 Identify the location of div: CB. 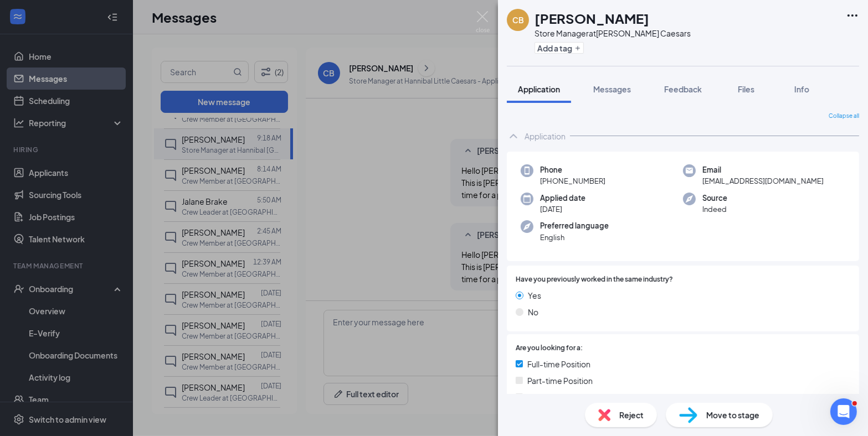
(518, 20).